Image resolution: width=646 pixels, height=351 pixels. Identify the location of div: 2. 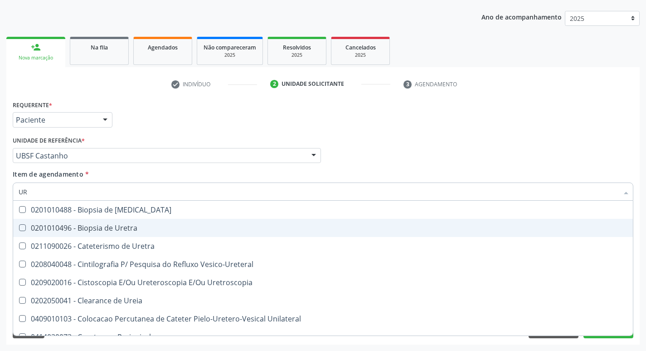
(274, 84).